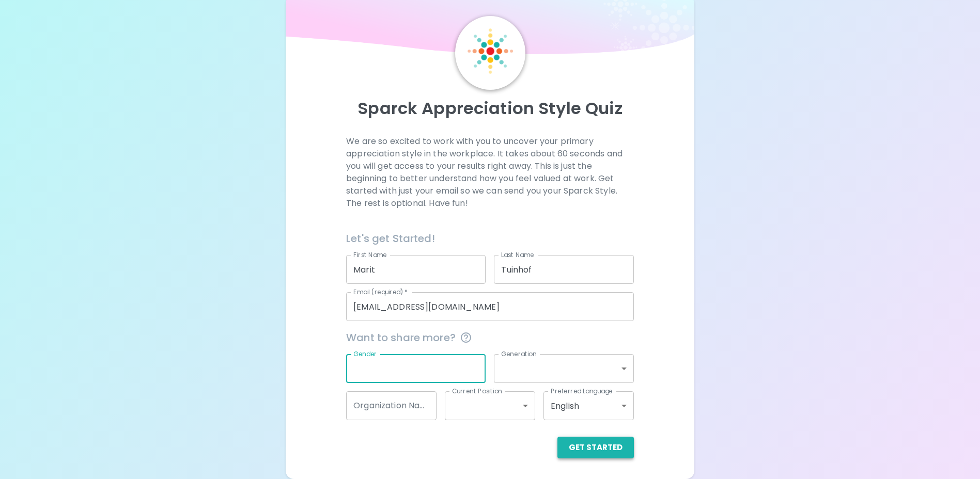 This screenshot has height=479, width=980. What do you see at coordinates (490, 239) in the screenshot?
I see `h6: Let's get Started!` at bounding box center [490, 239].